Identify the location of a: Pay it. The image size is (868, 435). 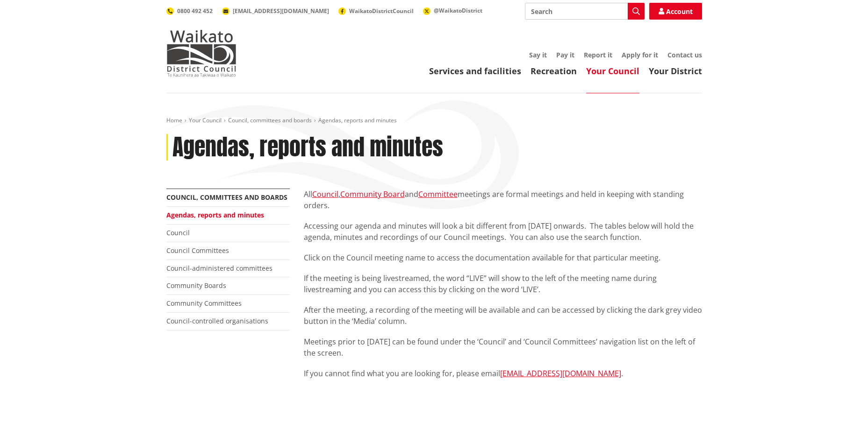
(565, 54).